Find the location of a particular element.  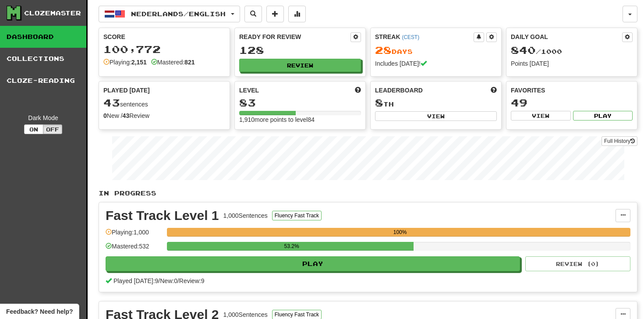

span: New: 0 is located at coordinates (168, 281).